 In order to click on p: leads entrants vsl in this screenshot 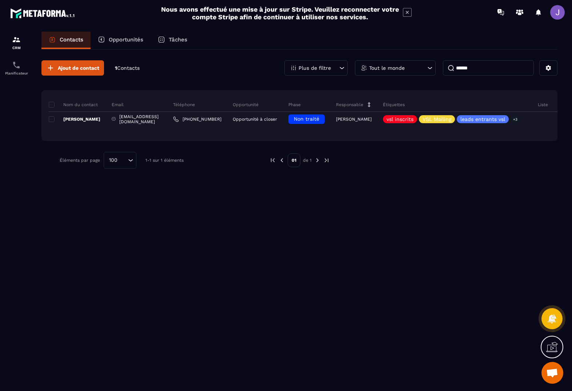, I will do `click(482, 119)`.